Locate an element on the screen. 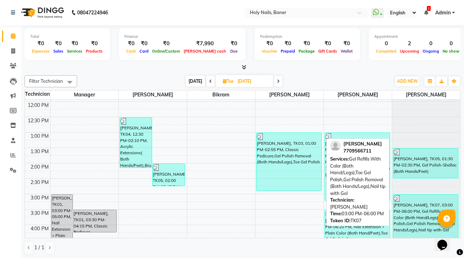 The height and width of the screenshot is (258, 464). div: 03:00 PM-06:00 PM is located at coordinates (357, 214).